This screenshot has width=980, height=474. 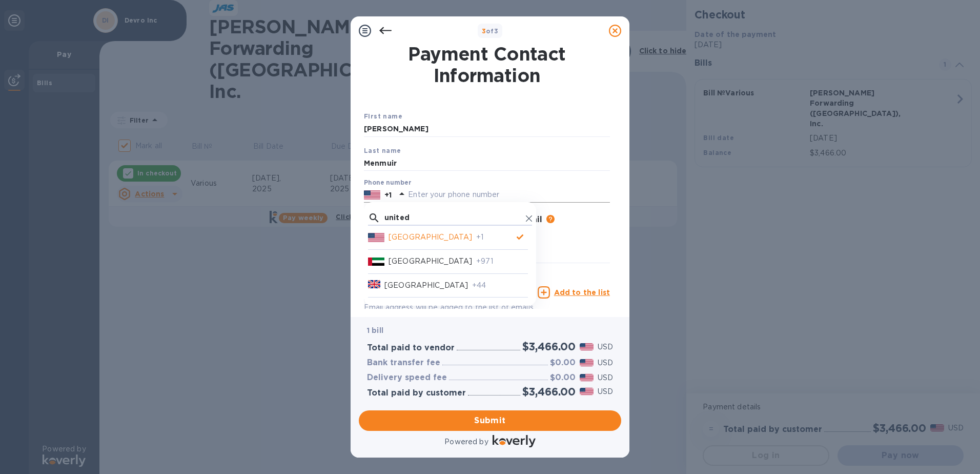 What do you see at coordinates (416, 393) in the screenshot?
I see `h3: Total paid by customer` at bounding box center [416, 393].